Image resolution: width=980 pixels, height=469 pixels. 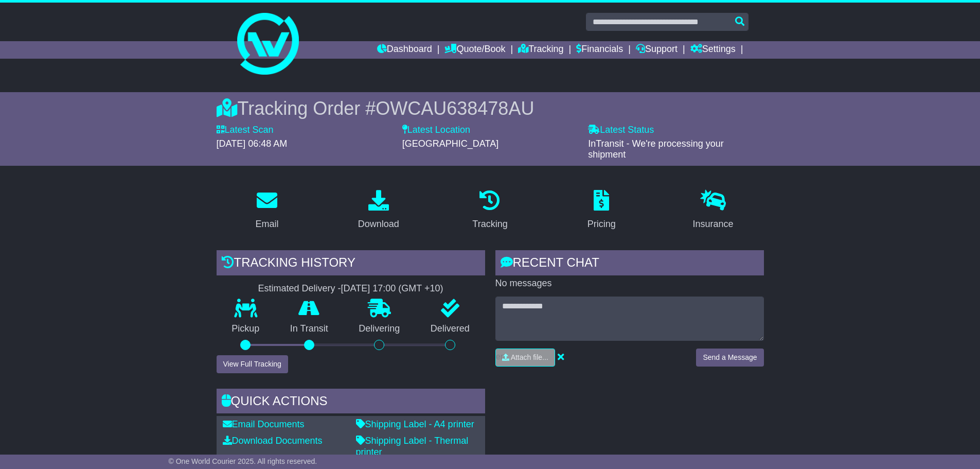 I want to click on p: In Transit, so click(x=310, y=329).